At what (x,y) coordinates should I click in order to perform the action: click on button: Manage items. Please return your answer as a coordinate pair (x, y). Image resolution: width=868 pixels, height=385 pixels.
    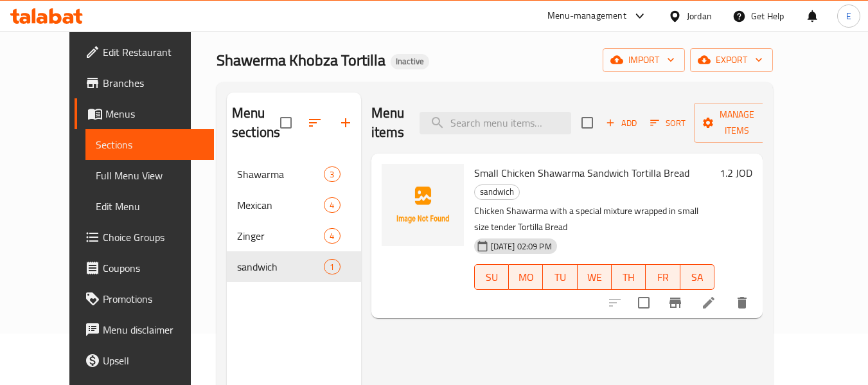
    Looking at the image, I should click on (737, 123).